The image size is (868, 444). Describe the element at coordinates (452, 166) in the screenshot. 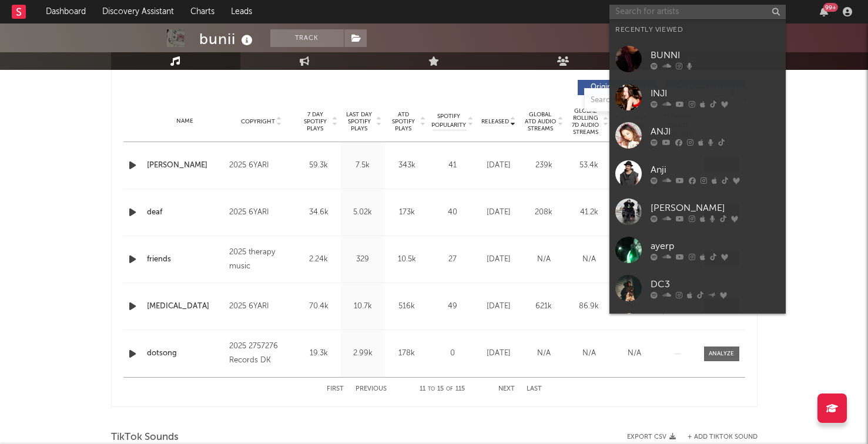

I see `div: 41` at that location.